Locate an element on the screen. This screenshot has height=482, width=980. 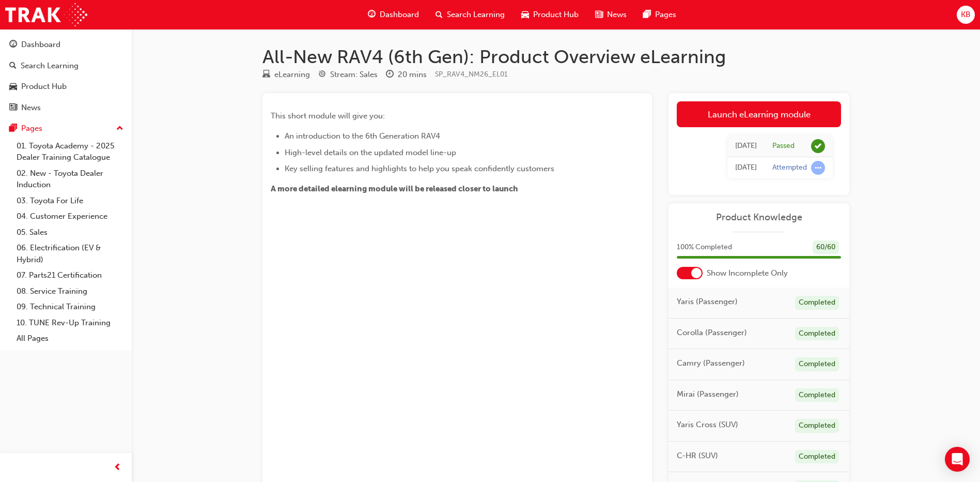
div: eLearning is located at coordinates (292, 75).